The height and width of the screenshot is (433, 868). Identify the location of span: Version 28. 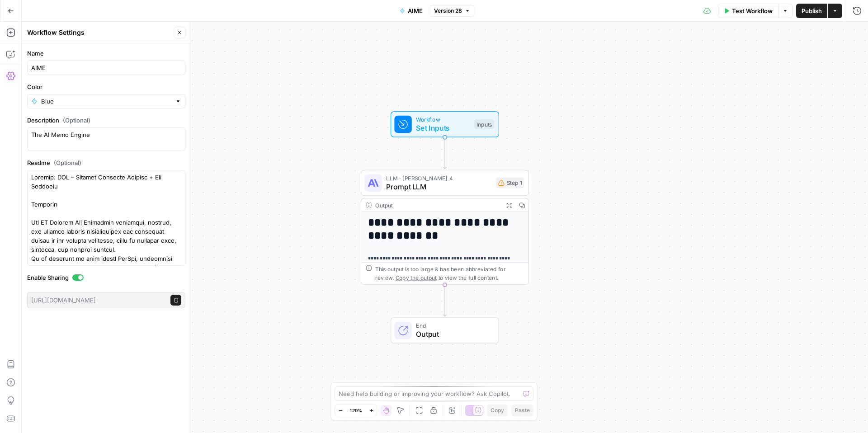
(448, 11).